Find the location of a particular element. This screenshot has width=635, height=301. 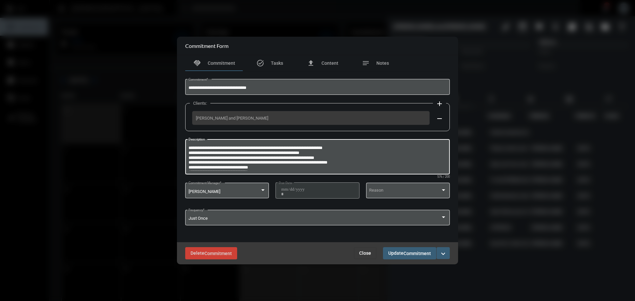

span: Tasks is located at coordinates (277, 63).